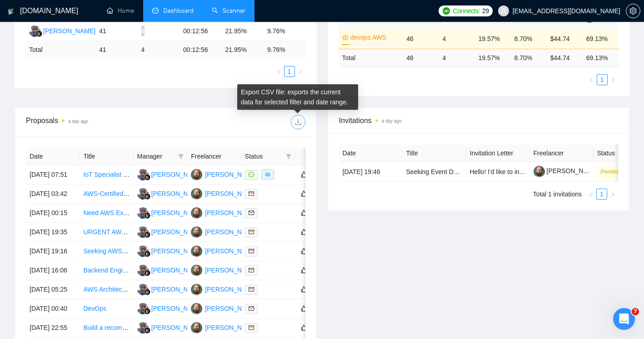 This screenshot has height=339, width=644. What do you see at coordinates (156, 156) in the screenshot?
I see `span: Manager` at bounding box center [156, 156].